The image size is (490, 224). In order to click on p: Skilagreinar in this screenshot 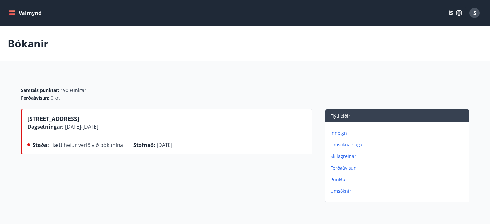, I will do `click(398, 156)`.